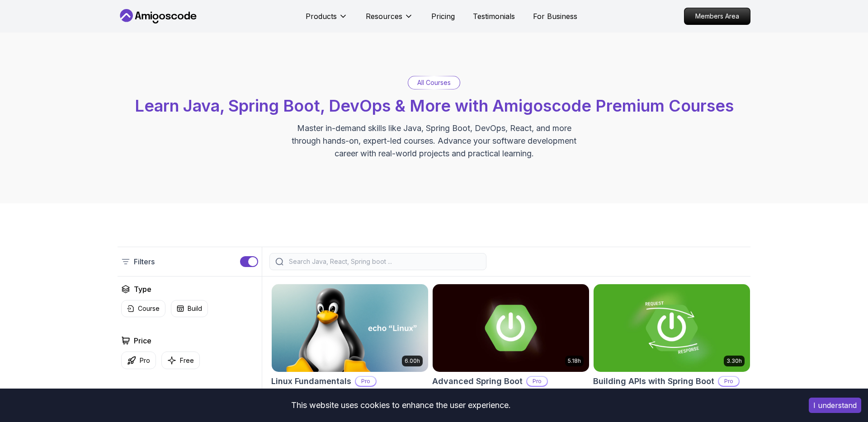  I want to click on a: Advanced Spring Boot card5.18hAdvanced Spring BootProDive deep into Spring Boot with our advanced..., so click(511, 351).